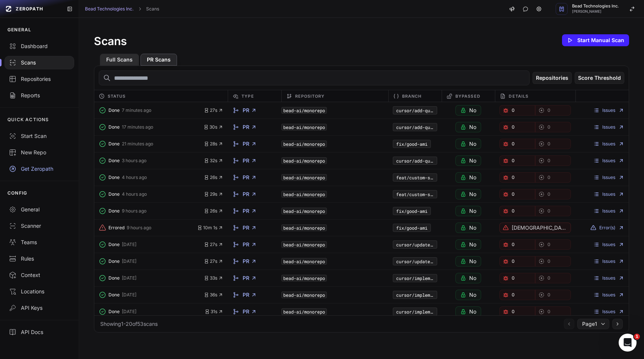 This screenshot has height=359, width=644. What do you see at coordinates (39, 275) in the screenshot?
I see `div: Context` at bounding box center [39, 275].